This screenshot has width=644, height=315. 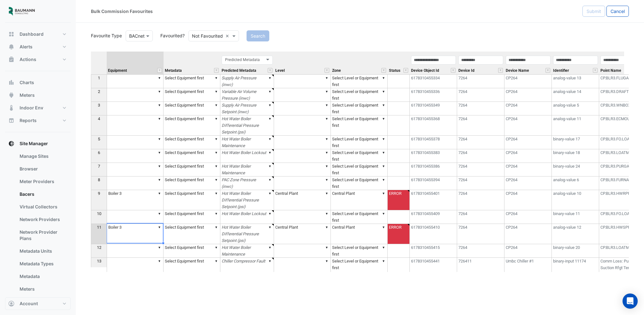 I want to click on td: 6178310455415, so click(x=433, y=251).